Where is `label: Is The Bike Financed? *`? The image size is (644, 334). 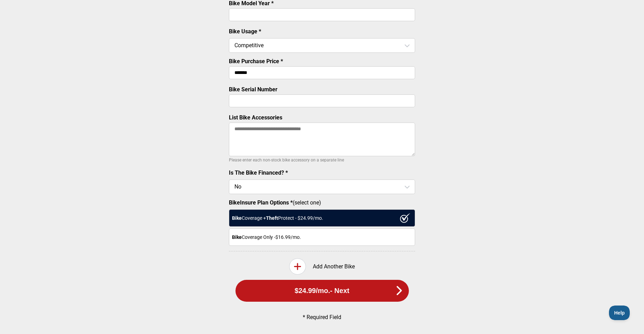
label: Is The Bike Financed? * is located at coordinates (258, 172).